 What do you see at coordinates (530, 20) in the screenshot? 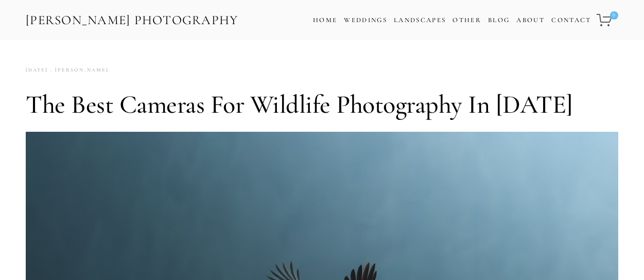
I see `a: About` at bounding box center [530, 20].